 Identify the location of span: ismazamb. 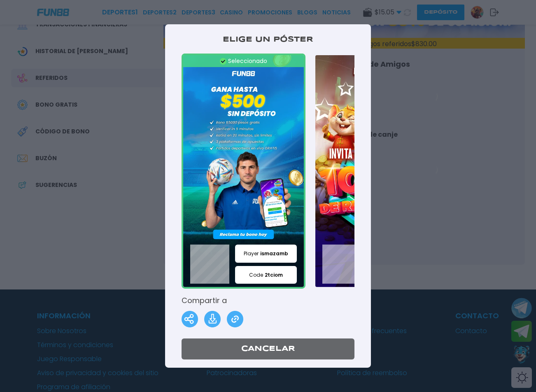
(274, 254).